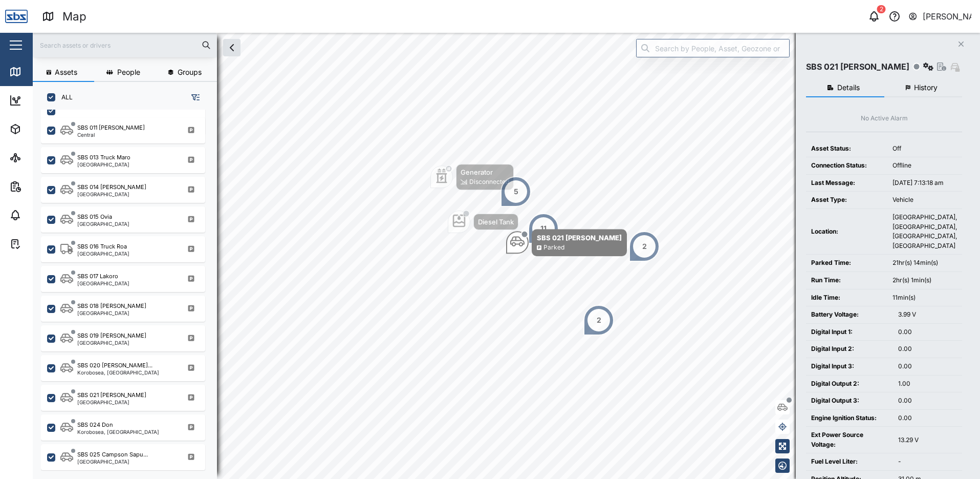  I want to click on label: ALL, so click(64, 98).